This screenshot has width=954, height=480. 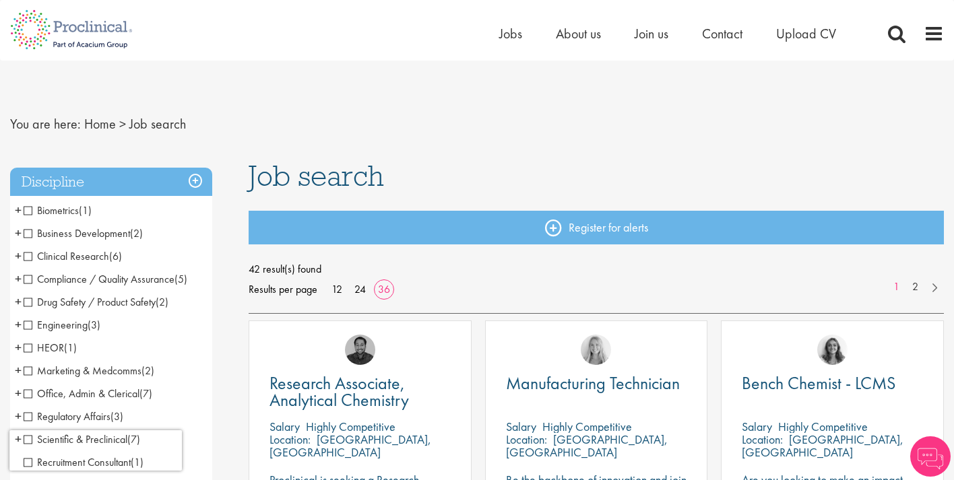 I want to click on a: About us, so click(x=578, y=34).